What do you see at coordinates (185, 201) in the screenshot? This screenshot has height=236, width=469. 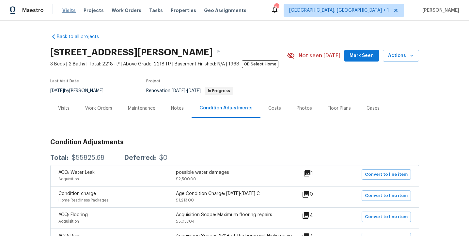 I see `span: $1,213.00` at bounding box center [185, 201].